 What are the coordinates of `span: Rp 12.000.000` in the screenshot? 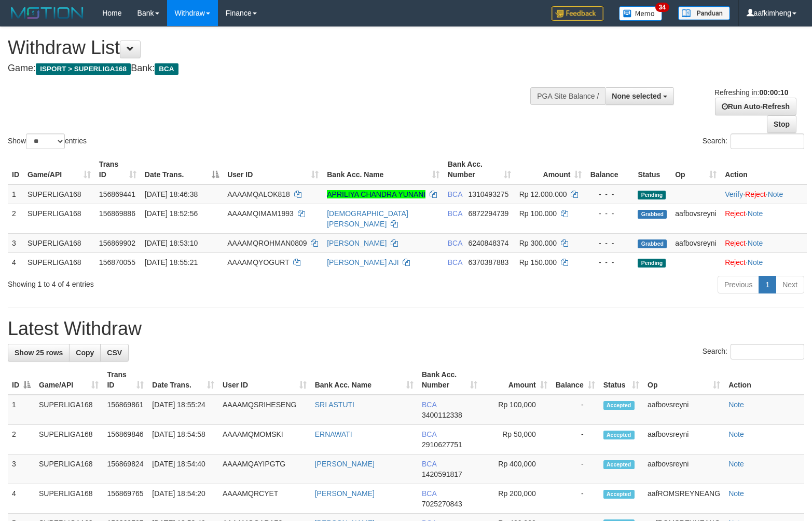 It's located at (543, 194).